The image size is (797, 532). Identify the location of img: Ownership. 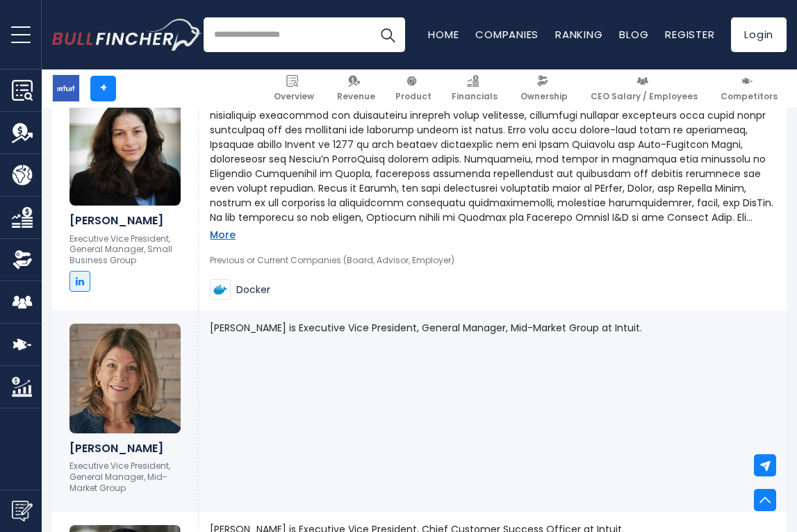
(22, 260).